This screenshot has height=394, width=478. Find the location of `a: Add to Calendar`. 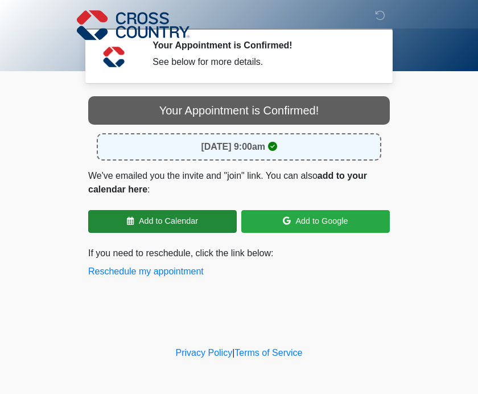

a: Add to Calendar is located at coordinates (162, 221).